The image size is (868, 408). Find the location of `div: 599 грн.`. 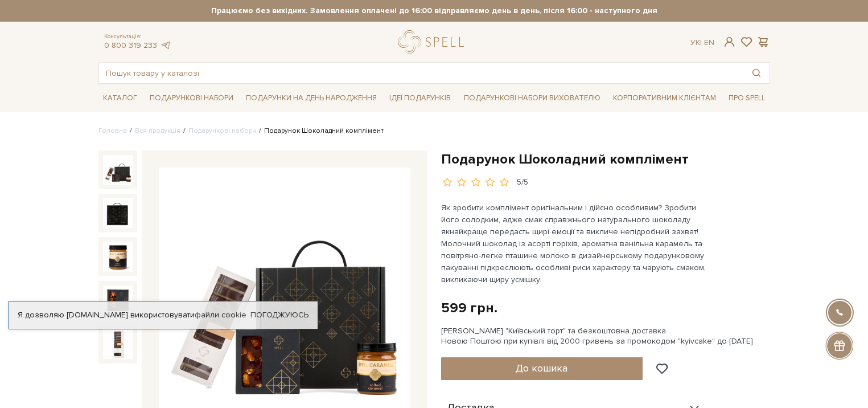

div: 599 грн. is located at coordinates (469, 308).